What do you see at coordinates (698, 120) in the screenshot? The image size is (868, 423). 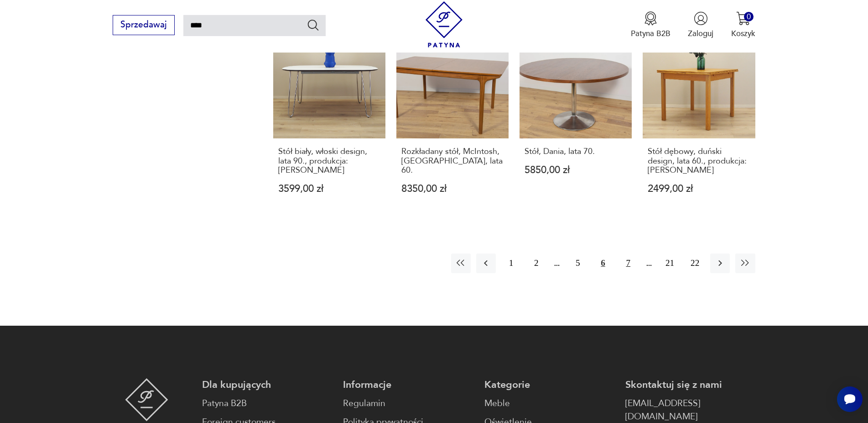 I see `a: Stół dębowy, duński design, lata 60., produkcja: DaniaStół dębowy, duński design, lata 60., produ...` at bounding box center [698, 120].